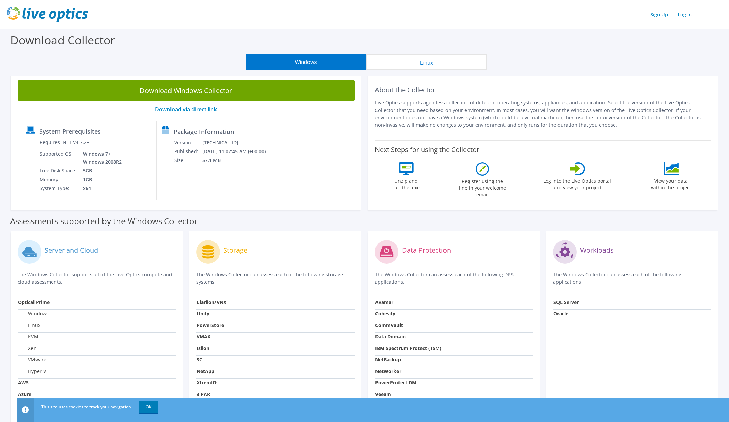 The image size is (729, 422). Describe the element at coordinates (543, 90) in the screenshot. I see `h2: About the Collector` at that location.